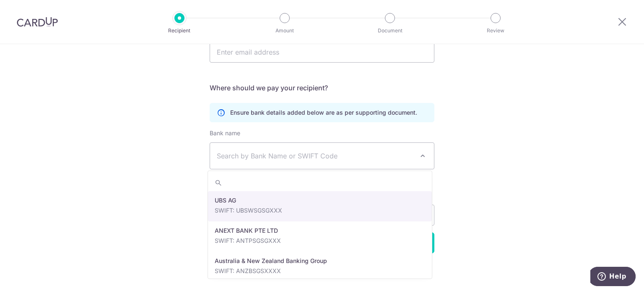 The image size is (644, 292). I want to click on p: ANEXT BANK PTE LTD, so click(320, 230).